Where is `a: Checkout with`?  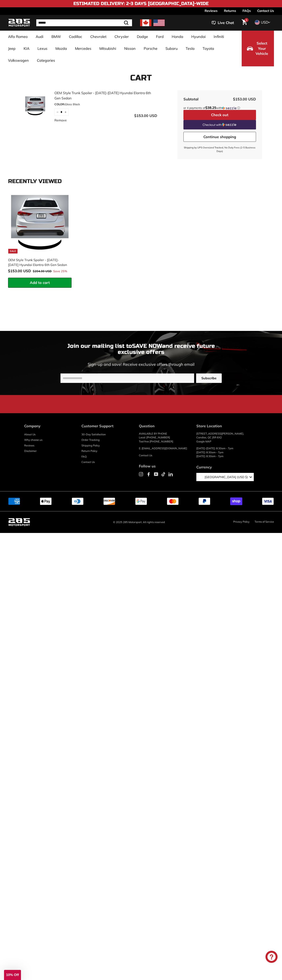
a: Checkout with is located at coordinates (220, 125).